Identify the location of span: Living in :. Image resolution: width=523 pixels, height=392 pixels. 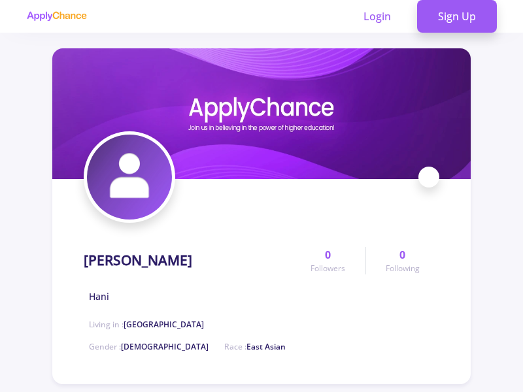
(146, 324).